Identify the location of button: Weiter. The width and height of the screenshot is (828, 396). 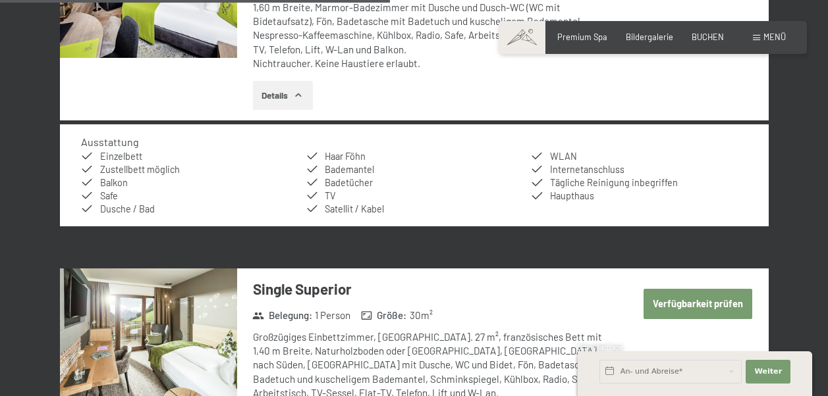
(768, 372).